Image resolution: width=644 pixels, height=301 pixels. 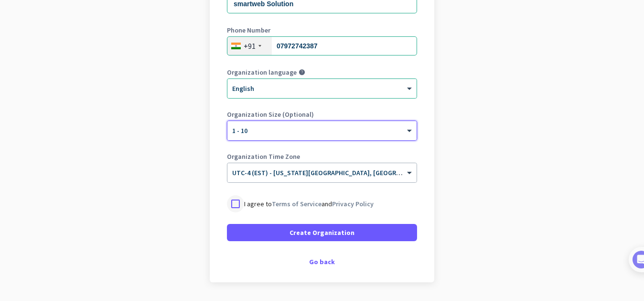 What do you see at coordinates (297, 204) in the screenshot?
I see `a: Terms of Service` at bounding box center [297, 204].